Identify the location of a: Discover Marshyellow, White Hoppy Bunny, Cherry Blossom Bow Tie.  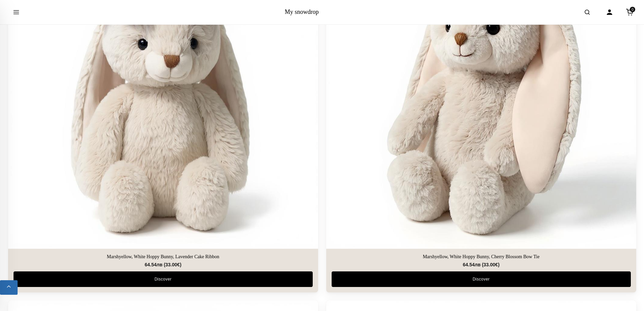
(481, 279).